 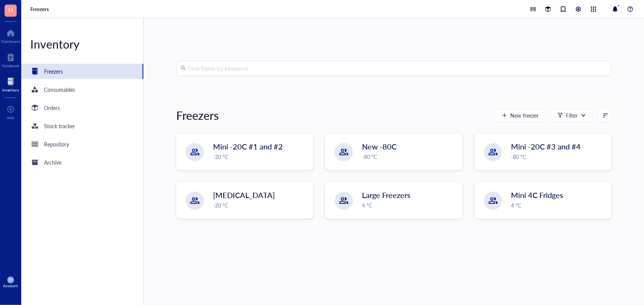 I want to click on span: New freezer, so click(x=524, y=115).